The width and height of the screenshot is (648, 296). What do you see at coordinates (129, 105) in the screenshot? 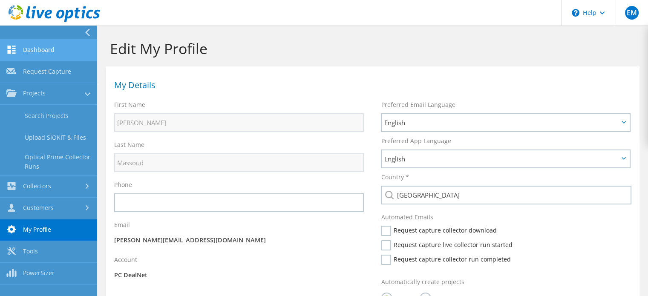
I see `label: First Name` at bounding box center [129, 105].